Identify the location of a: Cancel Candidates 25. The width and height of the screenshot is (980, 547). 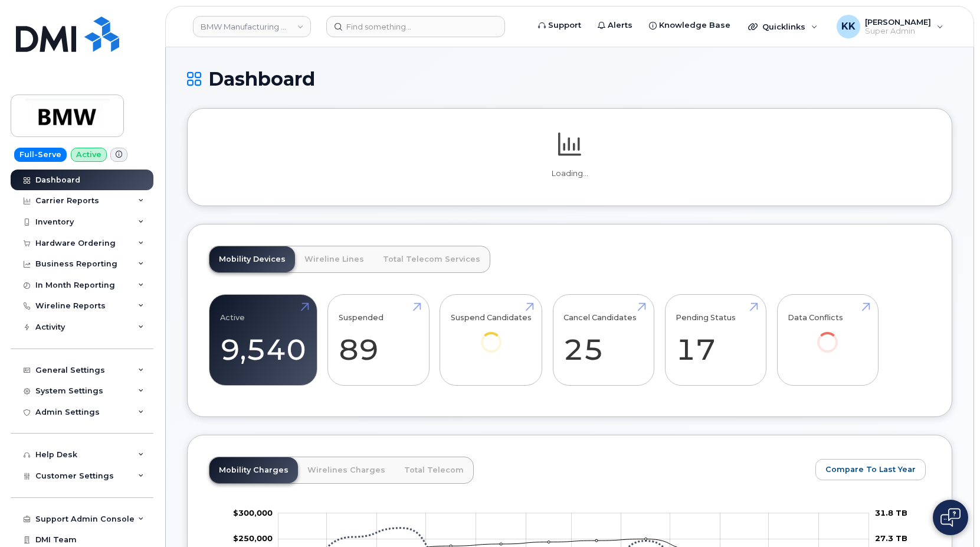
(603, 340).